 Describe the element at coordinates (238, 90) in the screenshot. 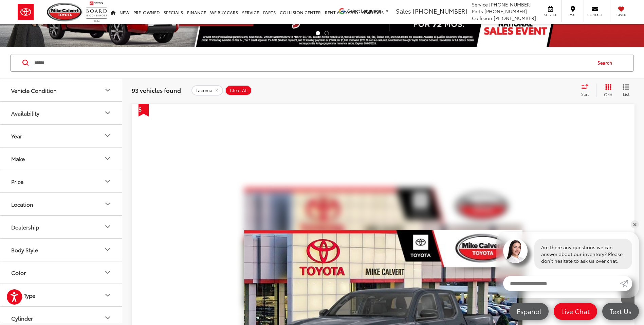

I see `span: Clear All` at that location.